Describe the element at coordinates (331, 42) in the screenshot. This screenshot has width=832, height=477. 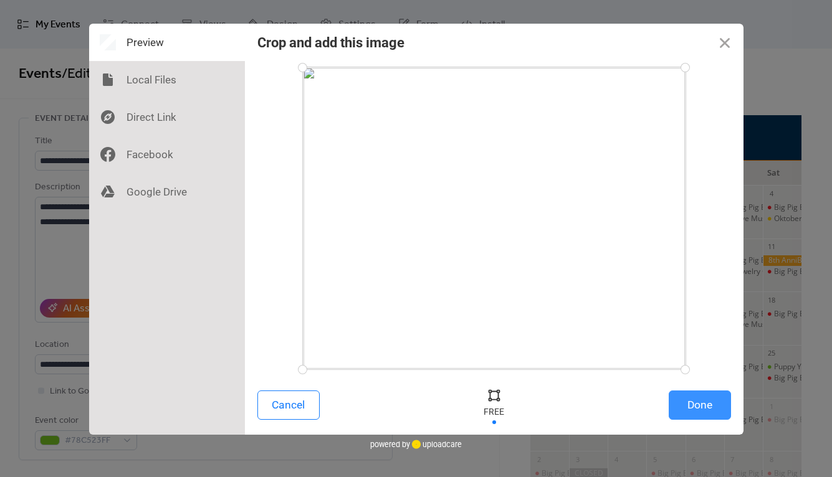
I see `div: Crop and add this image` at that location.